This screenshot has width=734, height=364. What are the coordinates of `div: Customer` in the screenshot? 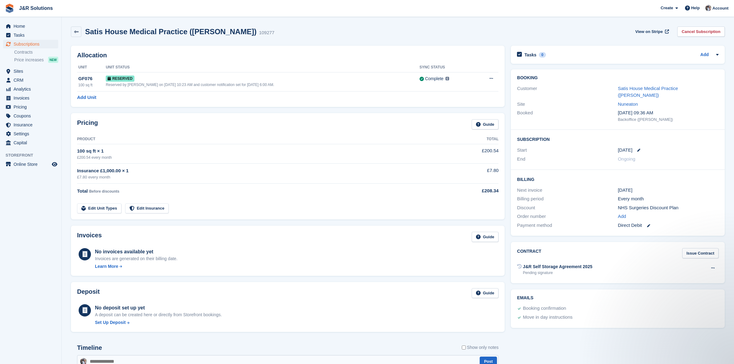 It's located at (567, 92).